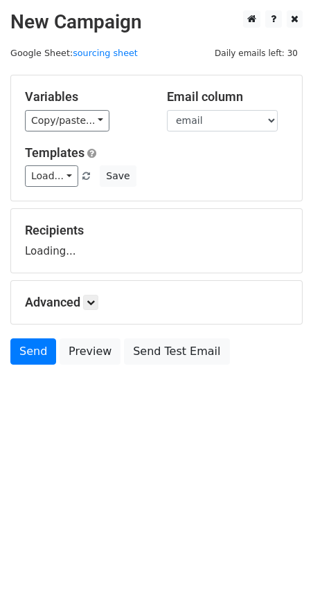  Describe the element at coordinates (85, 97) in the screenshot. I see `h5: Variables` at that location.